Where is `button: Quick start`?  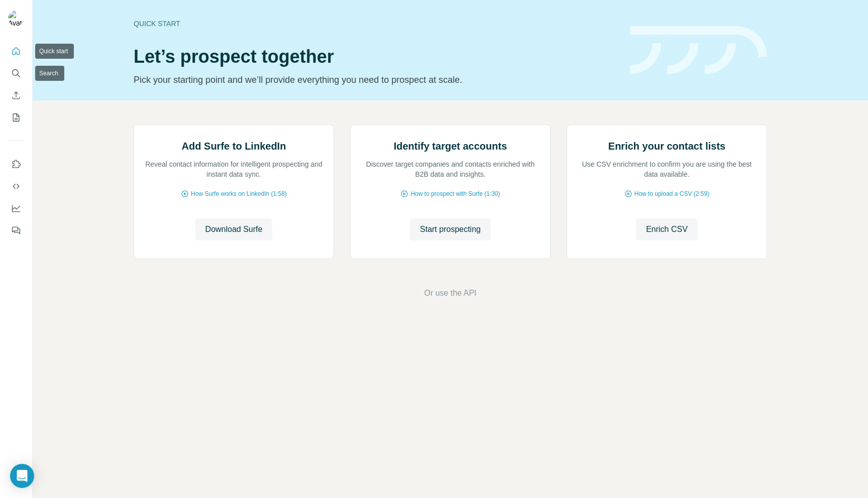
button: Quick start is located at coordinates (16, 51).